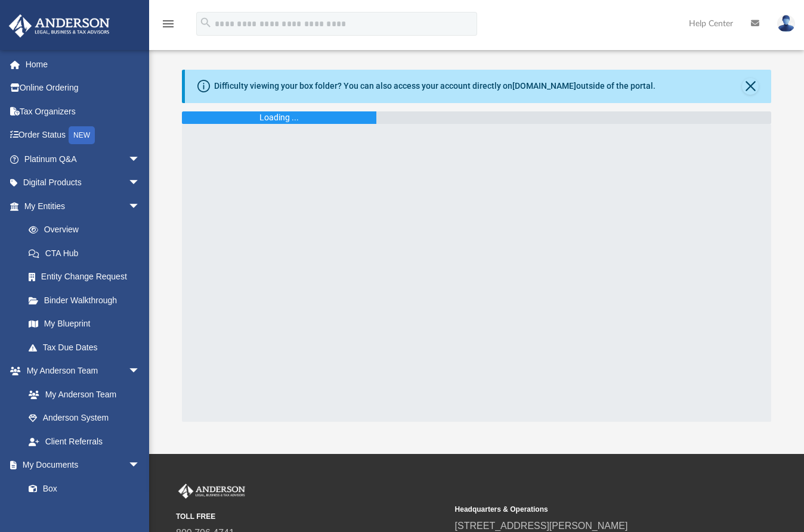  What do you see at coordinates (87, 277) in the screenshot?
I see `a: Entity Change Request` at bounding box center [87, 277].